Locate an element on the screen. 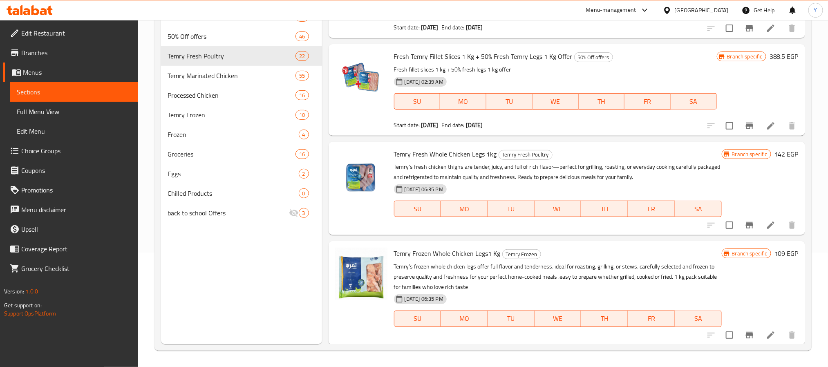  div: Temry Frozen is located at coordinates (522, 254).